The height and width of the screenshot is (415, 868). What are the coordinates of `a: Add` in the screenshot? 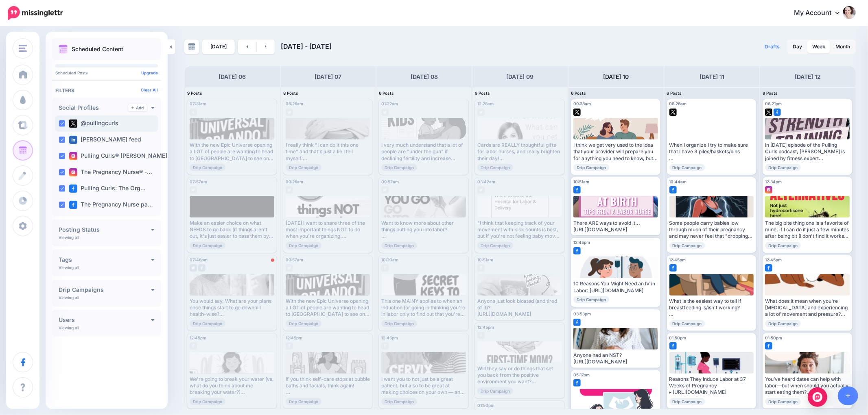 It's located at (137, 108).